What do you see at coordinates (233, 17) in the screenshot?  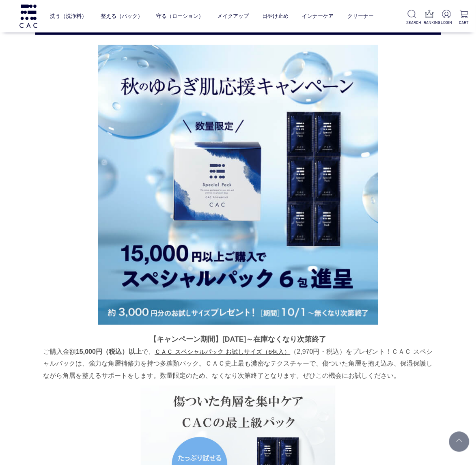 I see `a: メイクアップ` at bounding box center [233, 17].